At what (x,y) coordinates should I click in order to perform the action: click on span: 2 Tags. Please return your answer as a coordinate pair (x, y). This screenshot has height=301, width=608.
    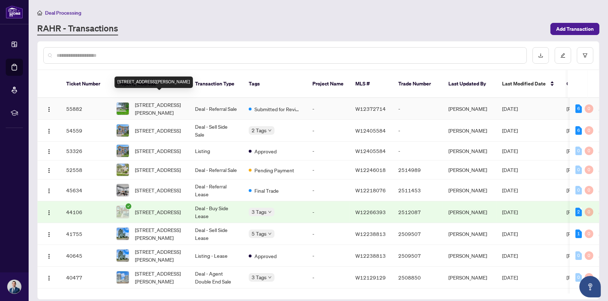
    Looking at the image, I should click on (259, 130).